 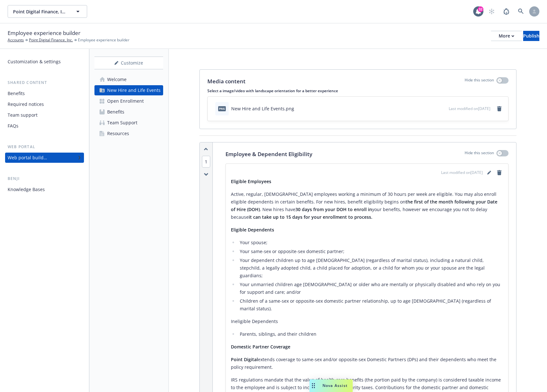 What do you see at coordinates (311, 217) in the screenshot?
I see `strong: it can take up to 15 days for your enrollment to process.​` at bounding box center [311, 217].